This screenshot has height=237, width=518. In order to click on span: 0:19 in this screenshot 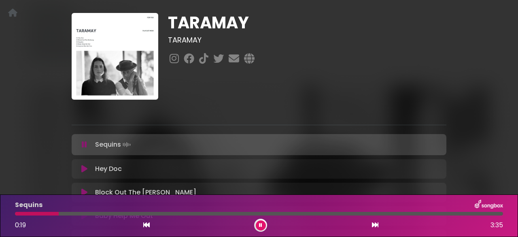, I will do `click(20, 225)`.